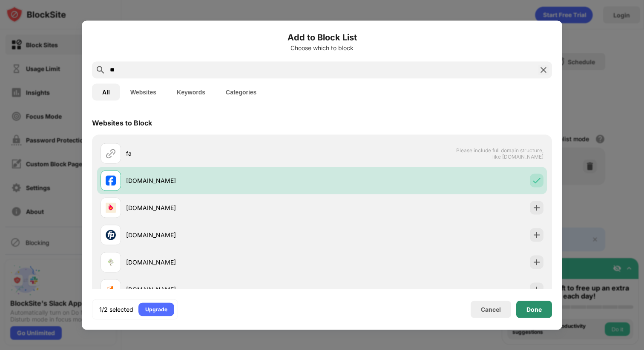 This screenshot has width=644, height=350. What do you see at coordinates (100, 70) in the screenshot?
I see `img: search.svg` at bounding box center [100, 70].